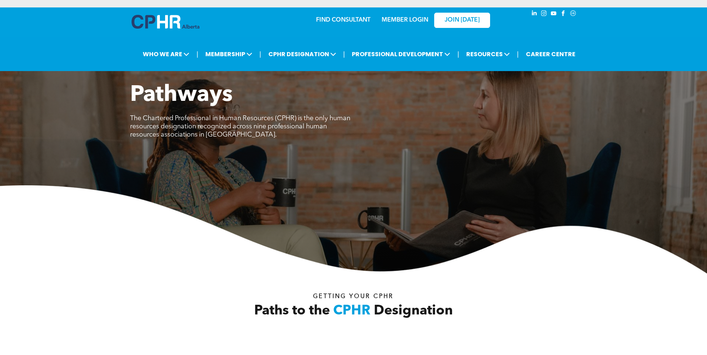  I want to click on a: instagram, so click(544, 14).